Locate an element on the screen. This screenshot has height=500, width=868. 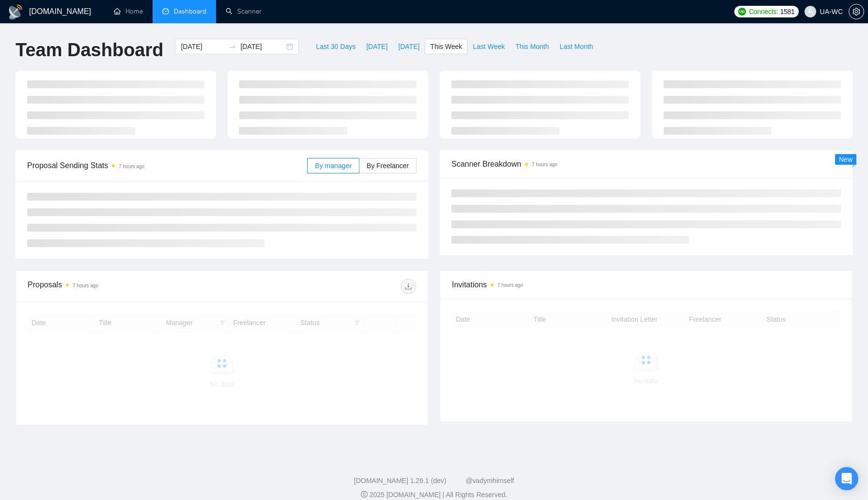
span: to is located at coordinates (232, 46).